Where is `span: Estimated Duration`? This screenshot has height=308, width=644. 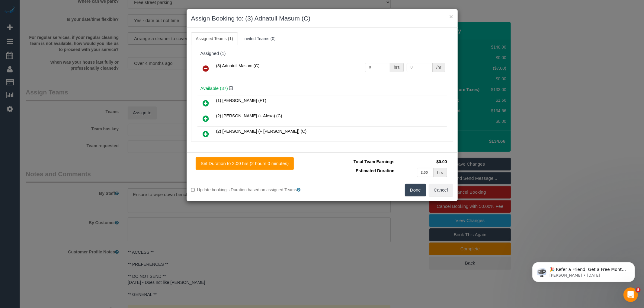
span: Estimated Duration is located at coordinates (375, 171).